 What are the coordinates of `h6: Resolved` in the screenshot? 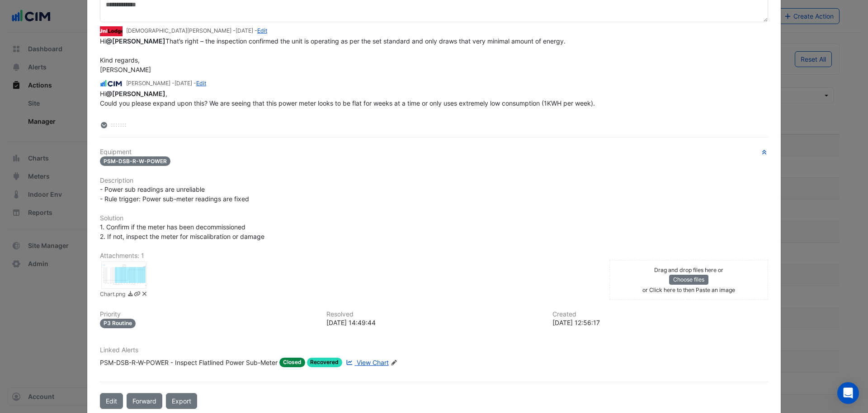 It's located at (434, 314).